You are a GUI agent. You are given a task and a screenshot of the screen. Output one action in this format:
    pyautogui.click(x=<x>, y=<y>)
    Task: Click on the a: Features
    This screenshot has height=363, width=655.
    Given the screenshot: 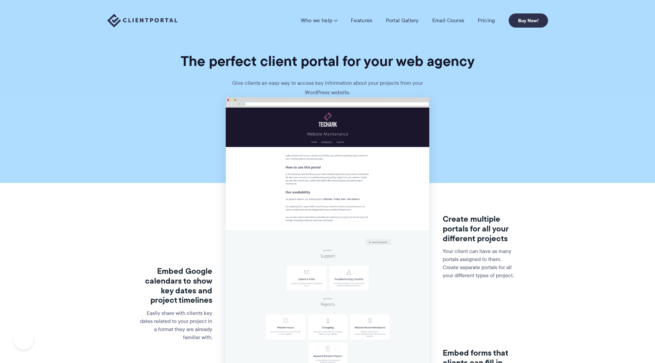 What is the action you would take?
    pyautogui.click(x=361, y=21)
    